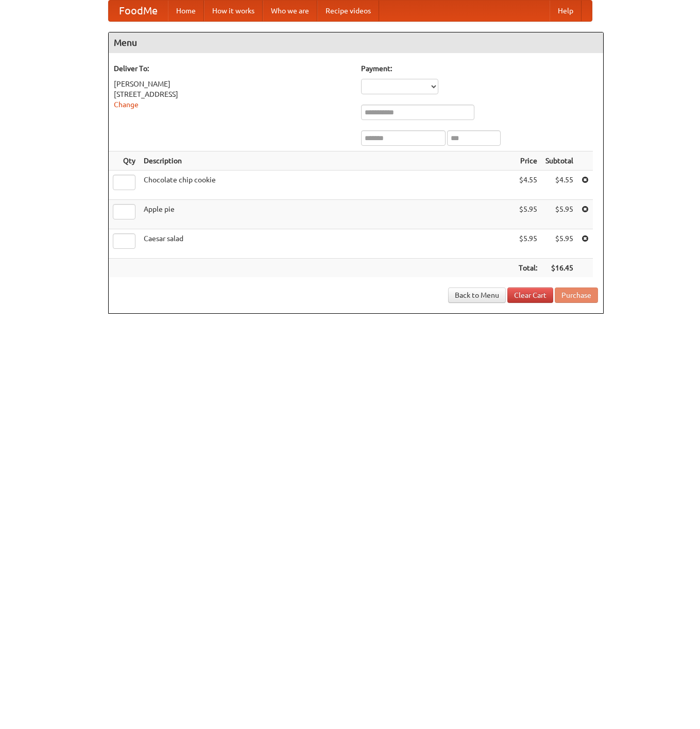  What do you see at coordinates (138, 11) in the screenshot?
I see `a: FoodMe` at bounding box center [138, 11].